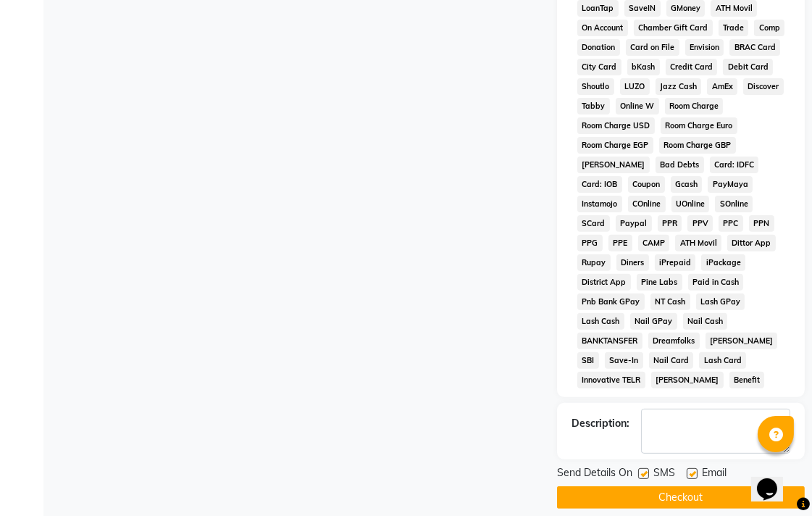 This screenshot has height=516, width=812. What do you see at coordinates (671, 302) in the screenshot?
I see `span: NT Cash` at bounding box center [671, 302].